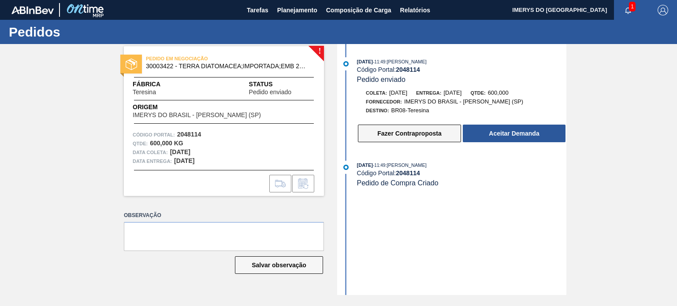  Describe the element at coordinates (87, 32) in the screenshot. I see `h1: Pedidos` at that location.